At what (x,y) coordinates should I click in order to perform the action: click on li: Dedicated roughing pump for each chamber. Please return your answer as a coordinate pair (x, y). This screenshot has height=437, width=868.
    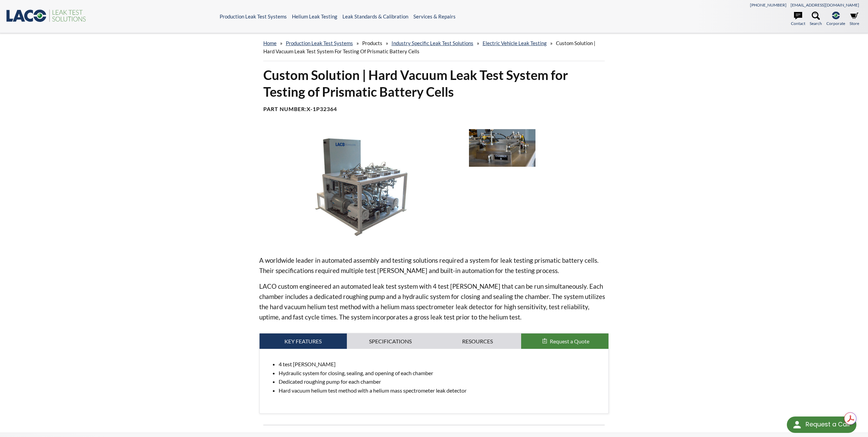
    Looking at the image, I should click on (441, 382).